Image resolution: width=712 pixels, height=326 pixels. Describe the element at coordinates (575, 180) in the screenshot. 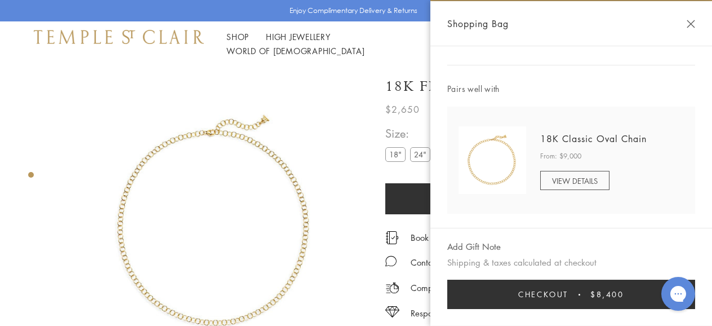

I see `a: VIEW DETAILS` at that location.